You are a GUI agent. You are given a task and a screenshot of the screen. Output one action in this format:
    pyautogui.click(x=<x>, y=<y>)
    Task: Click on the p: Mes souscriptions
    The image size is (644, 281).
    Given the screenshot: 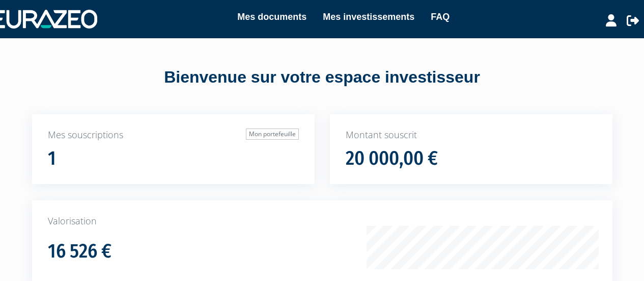 What is the action you would take?
    pyautogui.click(x=173, y=135)
    